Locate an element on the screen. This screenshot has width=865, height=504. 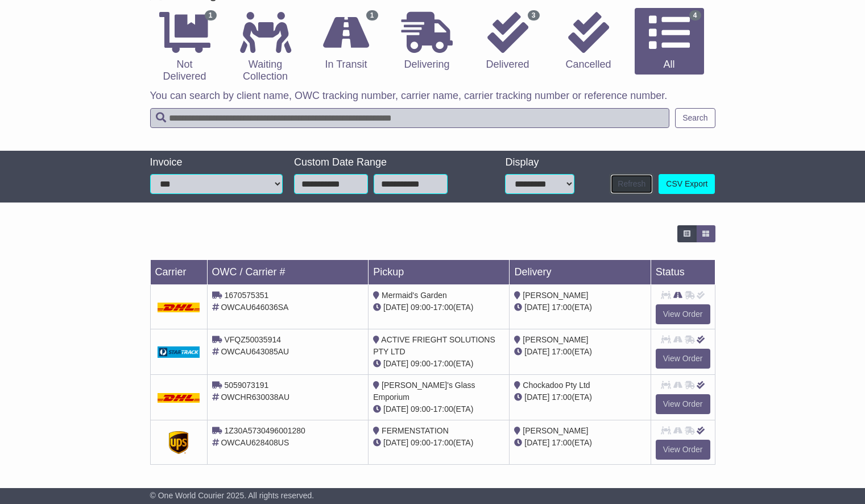
td: Pickup is located at coordinates (439, 272).